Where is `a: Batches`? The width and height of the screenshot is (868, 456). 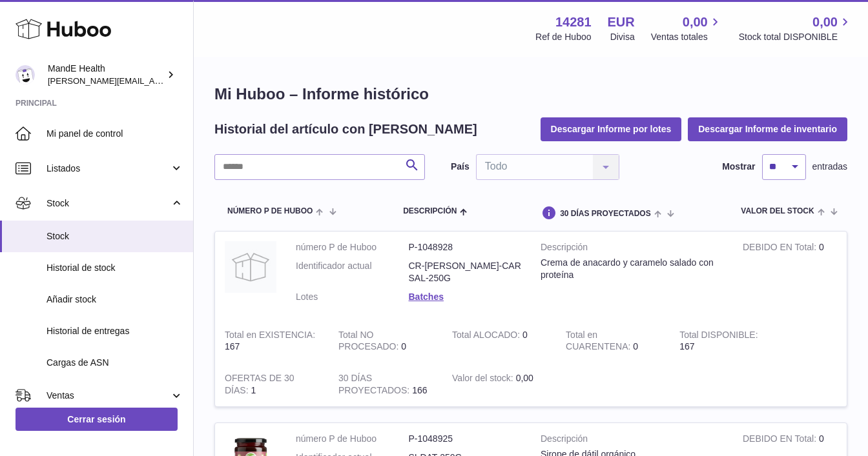
a: Batches is located at coordinates (426, 297).